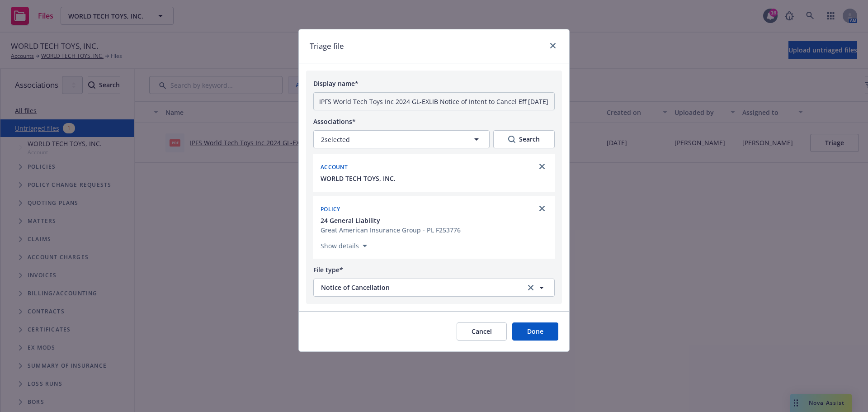  Describe the element at coordinates (434, 101) in the screenshot. I see `input: Add display name here...` at that location.